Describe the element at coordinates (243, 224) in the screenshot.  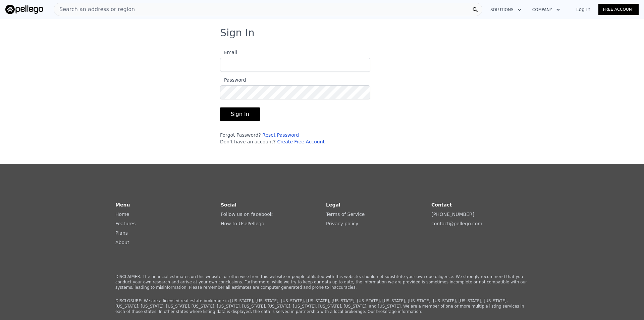
I see `a: How to UsePellego` at that location.